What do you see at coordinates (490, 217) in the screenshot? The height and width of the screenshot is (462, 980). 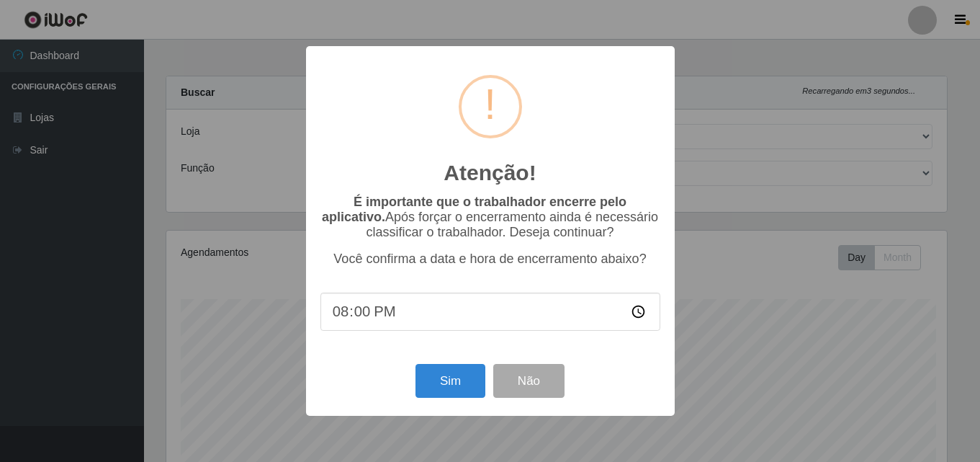 I see `p: Após forçar o encerramento ainda é necessário classificar o trabalhador. Deseja continuar?` at bounding box center [490, 217].